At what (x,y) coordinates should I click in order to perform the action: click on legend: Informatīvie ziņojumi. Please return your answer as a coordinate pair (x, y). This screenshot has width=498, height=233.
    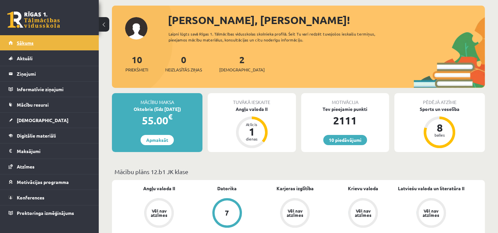
    Looking at the image, I should click on (54, 89).